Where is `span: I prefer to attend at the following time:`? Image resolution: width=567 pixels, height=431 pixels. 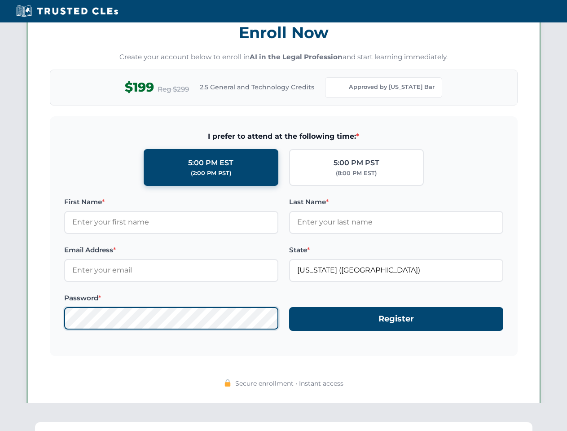
span: I prefer to attend at the following time: is located at coordinates (284, 136).